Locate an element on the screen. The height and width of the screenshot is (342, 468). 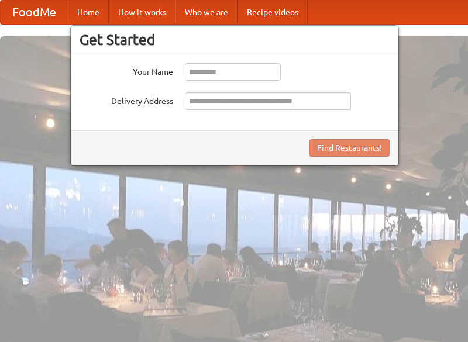
a: How it works is located at coordinates (142, 12).